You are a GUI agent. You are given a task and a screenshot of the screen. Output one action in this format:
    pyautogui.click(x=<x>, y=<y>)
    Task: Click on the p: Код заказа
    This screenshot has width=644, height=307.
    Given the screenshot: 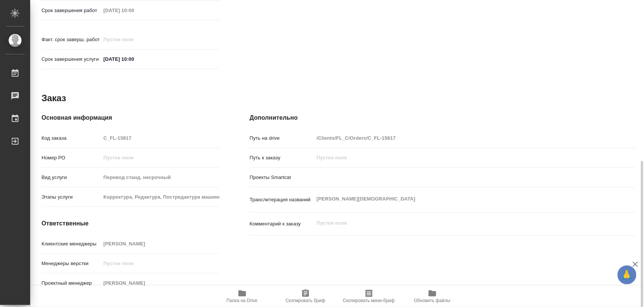 What is the action you would take?
    pyautogui.click(x=70, y=138)
    